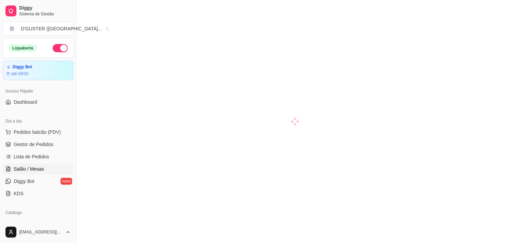 The height and width of the screenshot is (243, 513). I want to click on article: Diggy Bot, so click(22, 67).